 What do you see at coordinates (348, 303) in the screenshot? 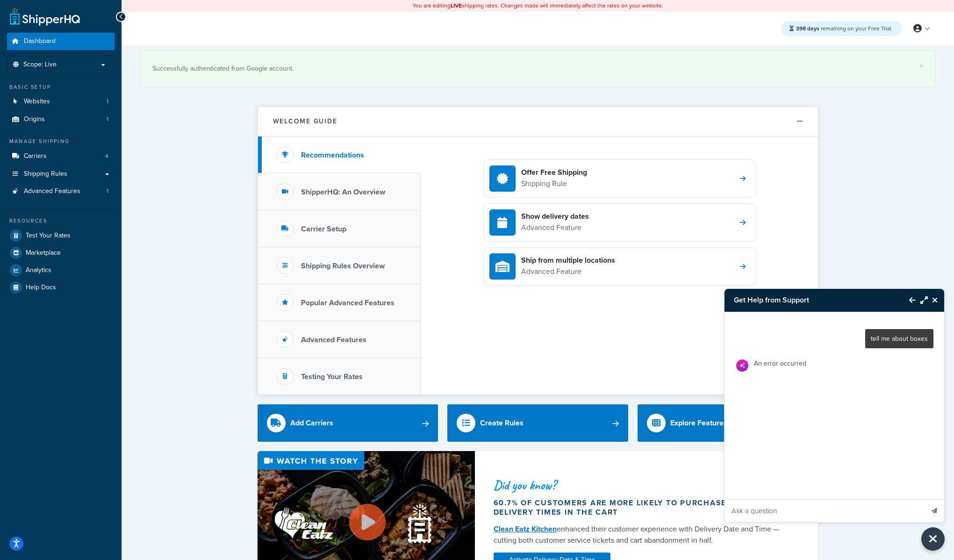
I see `h3: Popular Advanced Features` at bounding box center [348, 303].